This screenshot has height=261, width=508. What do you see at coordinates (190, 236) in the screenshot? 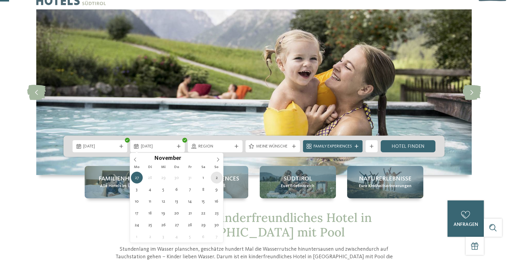
I see `span: Dezember 5, 2025` at bounding box center [190, 236].